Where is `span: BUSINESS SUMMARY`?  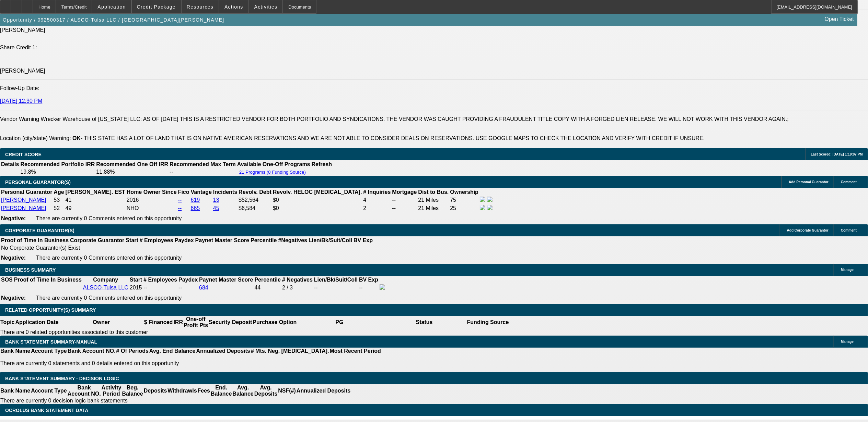
span: BUSINESS SUMMARY is located at coordinates (30, 270).